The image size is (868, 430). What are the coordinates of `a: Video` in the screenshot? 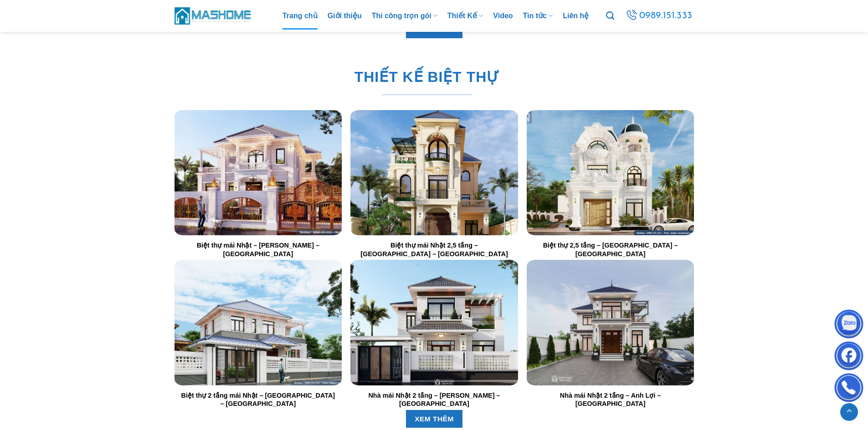 It's located at (502, 16).